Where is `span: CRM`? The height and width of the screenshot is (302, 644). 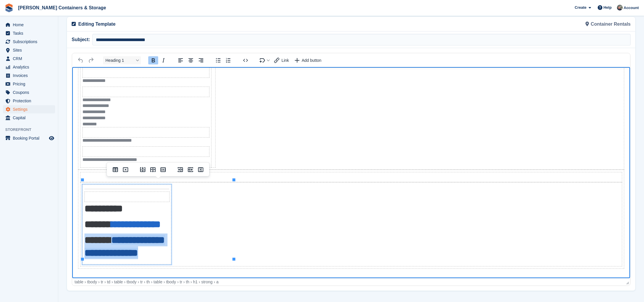
span: CRM is located at coordinates (30, 59).